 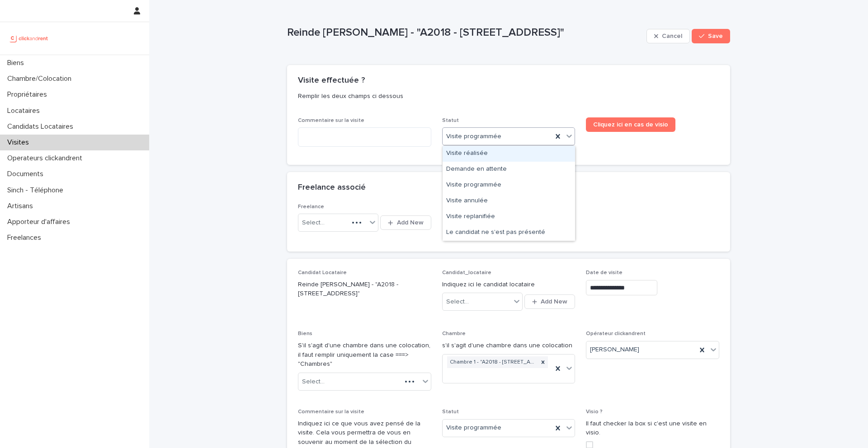 What do you see at coordinates (594, 412) in the screenshot?
I see `span: Visio ?` at bounding box center [594, 412].